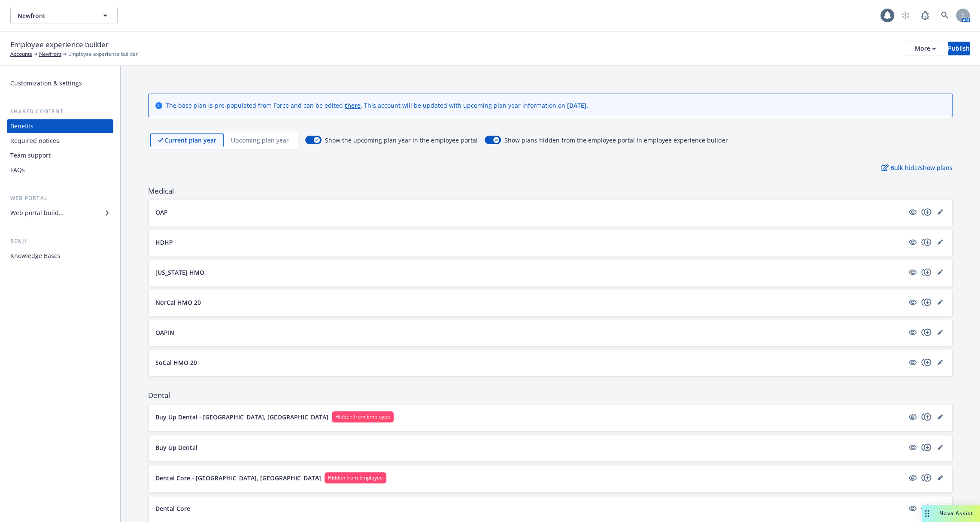 The width and height of the screenshot is (980, 522). I want to click on span: Newfront, so click(55, 15).